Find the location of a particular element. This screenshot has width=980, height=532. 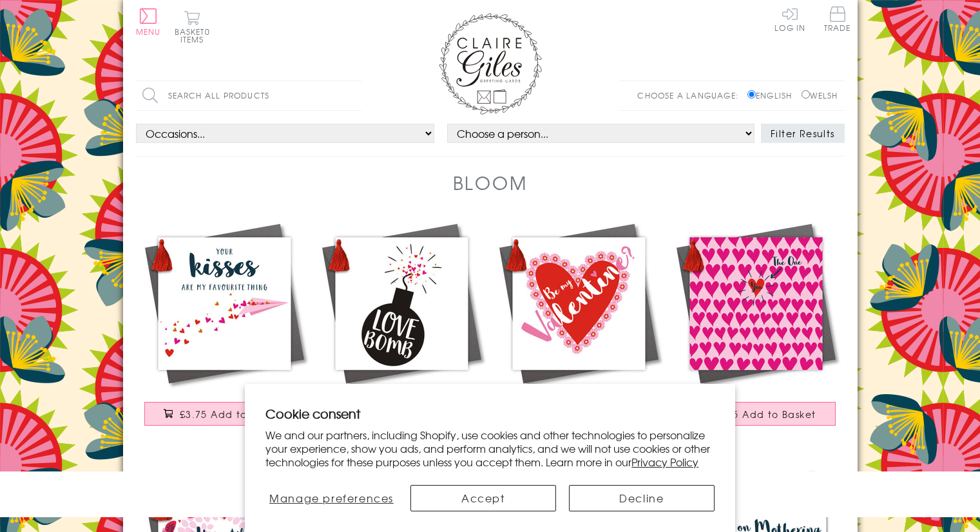

p: Choose a language: is located at coordinates (691, 95).